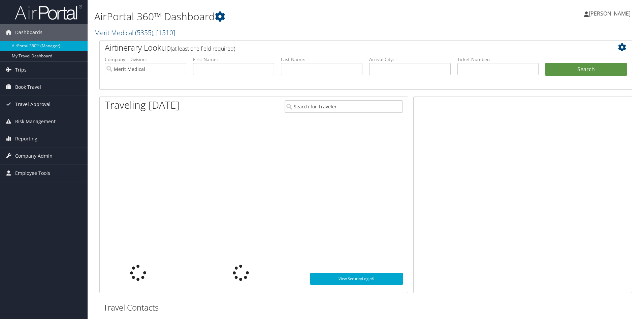 This screenshot has height=319, width=644. I want to click on h2: Airtinerary Lookup, so click(344, 47).